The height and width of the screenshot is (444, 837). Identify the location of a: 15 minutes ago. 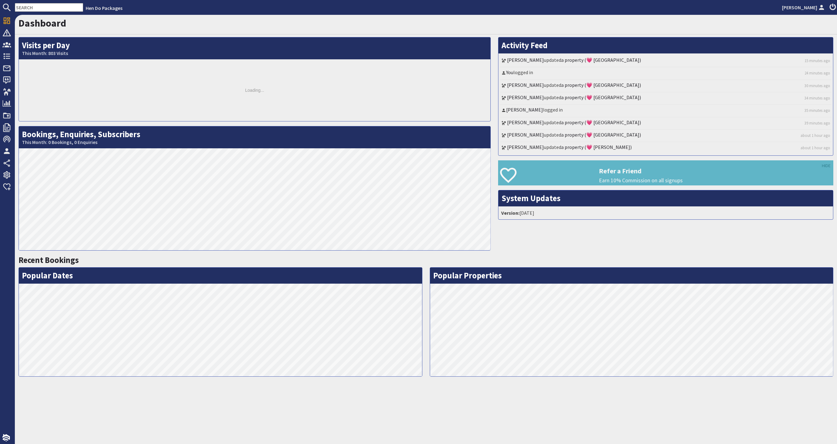
(817, 61).